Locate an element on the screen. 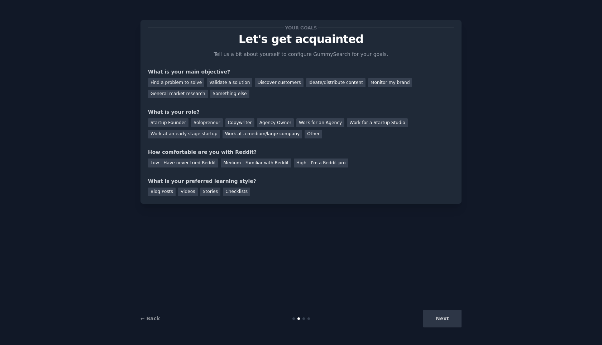  div: General market research is located at coordinates (178, 94).